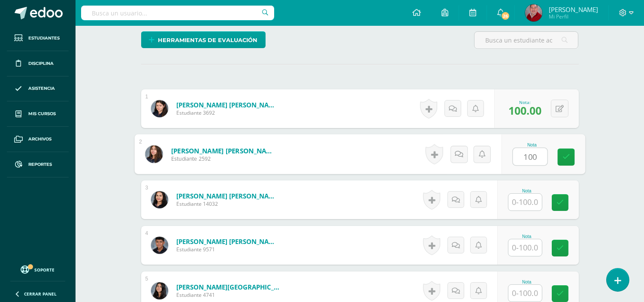 The width and height of the screenshot is (644, 302). What do you see at coordinates (159, 291) in the screenshot?
I see `img: f04c1edc18c2cf680f4b606ae3850e6b.png` at bounding box center [159, 291].